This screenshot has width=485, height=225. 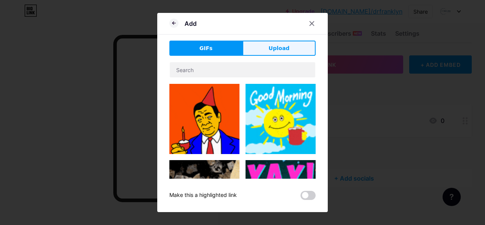 What do you see at coordinates (191, 23) in the screenshot?
I see `div: Add` at bounding box center [191, 23].